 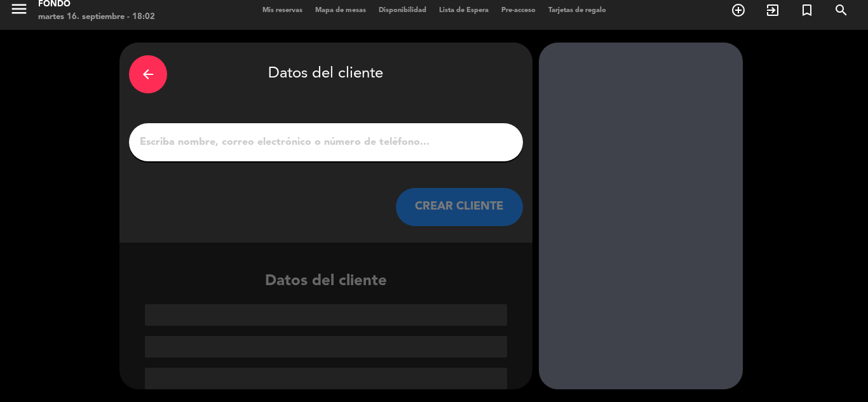 What do you see at coordinates (841, 10) in the screenshot?
I see `i: search` at bounding box center [841, 10].